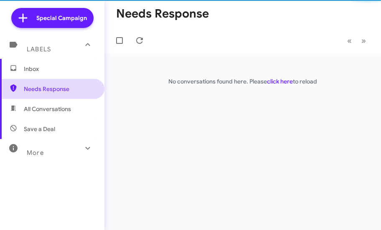 The width and height of the screenshot is (381, 230). I want to click on span: More, so click(35, 153).